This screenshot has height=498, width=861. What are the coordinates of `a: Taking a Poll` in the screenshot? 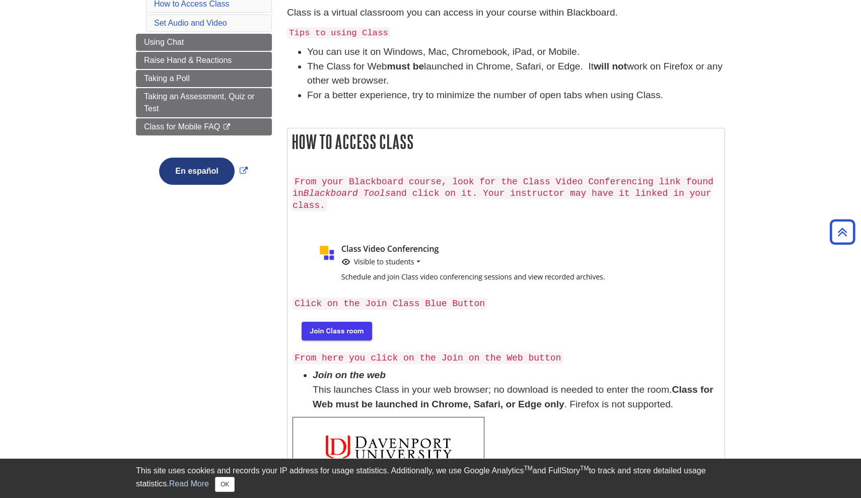 It's located at (204, 79).